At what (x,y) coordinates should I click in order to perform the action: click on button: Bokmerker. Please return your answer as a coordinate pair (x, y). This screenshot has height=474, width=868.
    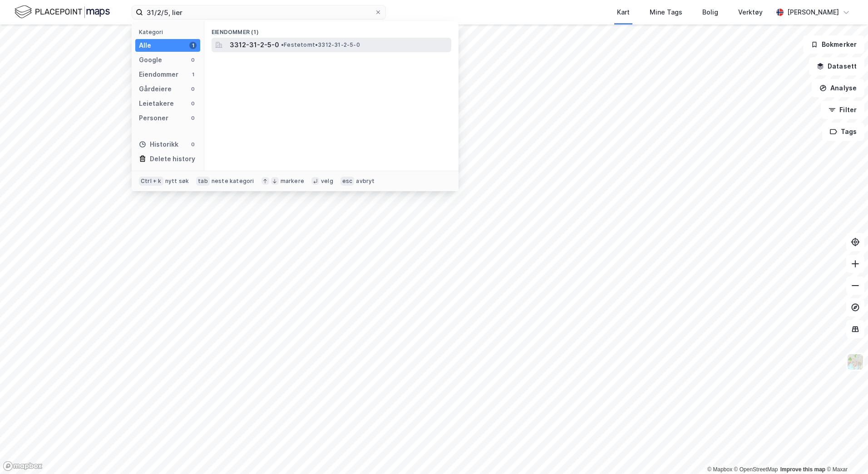
    Looking at the image, I should click on (833, 44).